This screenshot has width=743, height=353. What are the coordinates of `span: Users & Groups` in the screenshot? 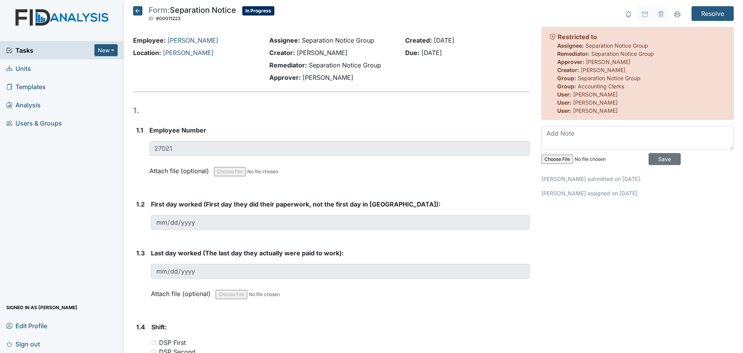 It's located at (34, 123).